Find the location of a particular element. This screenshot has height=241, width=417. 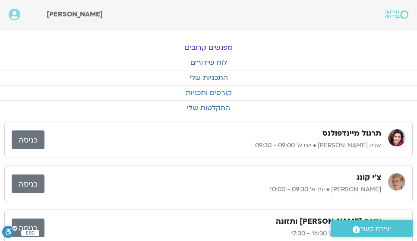

img: אלה טולנאי is located at coordinates (397, 138).